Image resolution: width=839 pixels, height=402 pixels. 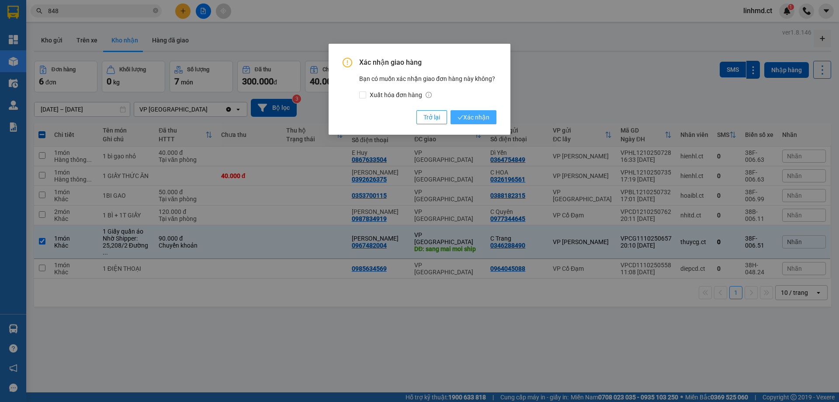 What do you see at coordinates (428, 63) in the screenshot?
I see `span: Xác nhận giao hàng` at bounding box center [428, 63].